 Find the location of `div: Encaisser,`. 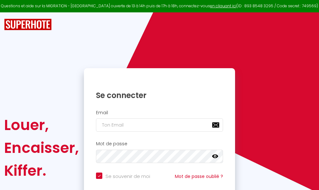

div: Encaisser, is located at coordinates (41, 147).